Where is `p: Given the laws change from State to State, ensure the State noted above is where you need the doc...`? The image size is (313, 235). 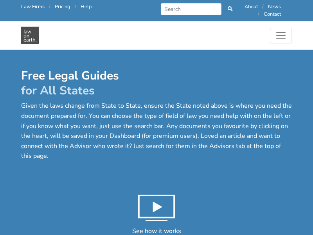 p: Given the laws change from State to State, ensure the State noted above is where you need the doc... is located at coordinates (157, 131).